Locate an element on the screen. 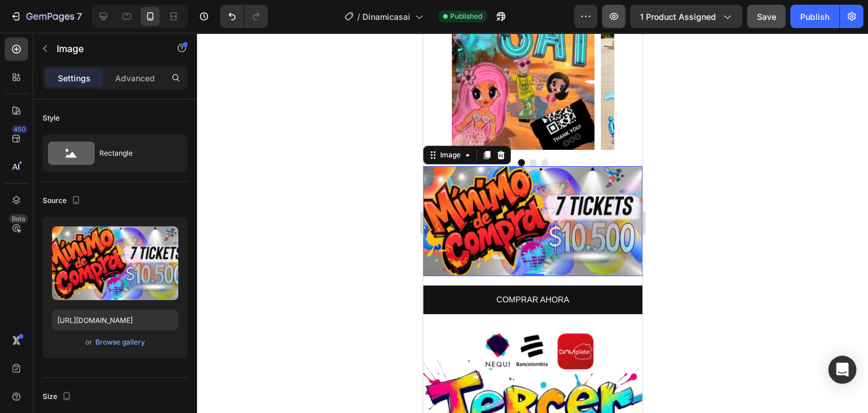 This screenshot has width=868, height=413. button: 1 product assigned is located at coordinates (686, 17).